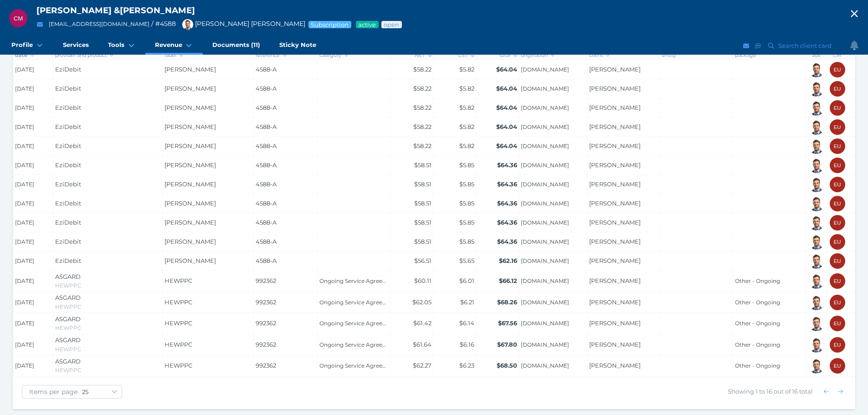 This screenshot has height=415, width=868. Describe the element at coordinates (466, 55) in the screenshot. I see `span: GST` at that location.